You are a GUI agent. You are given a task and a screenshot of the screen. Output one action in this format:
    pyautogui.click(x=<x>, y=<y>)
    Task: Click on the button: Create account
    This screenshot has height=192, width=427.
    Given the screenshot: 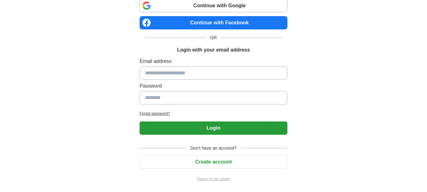 What is the action you would take?
    pyautogui.click(x=213, y=162)
    